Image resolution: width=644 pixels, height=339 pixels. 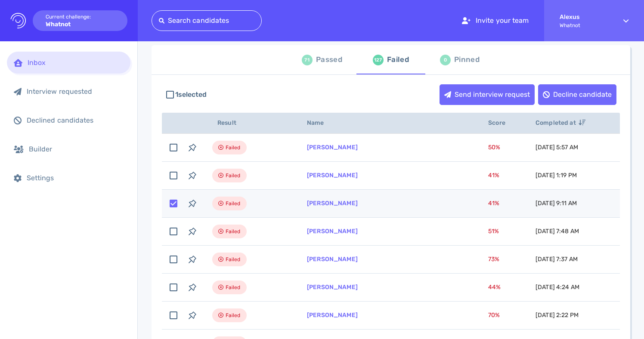 I want to click on button: Decline candidate, so click(x=577, y=95).